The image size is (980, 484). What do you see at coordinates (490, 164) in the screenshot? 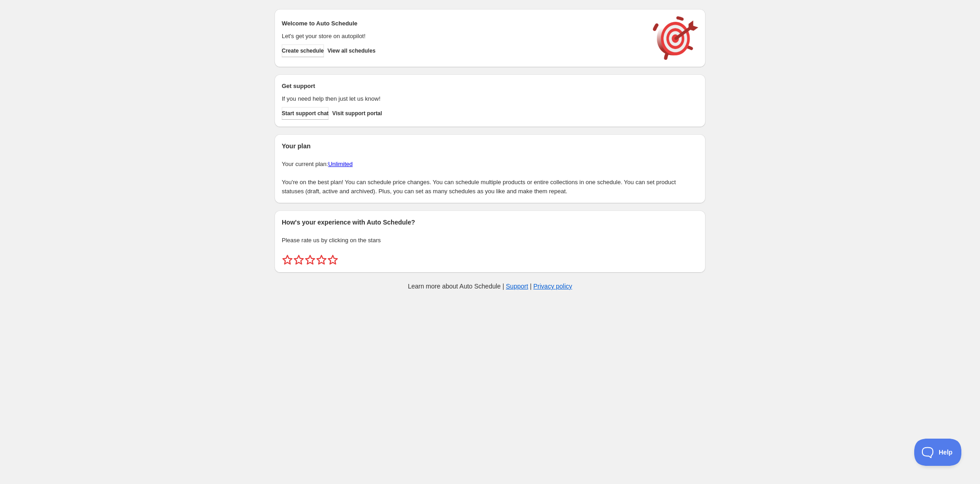
I see `p: Your current plan:` at bounding box center [490, 164].